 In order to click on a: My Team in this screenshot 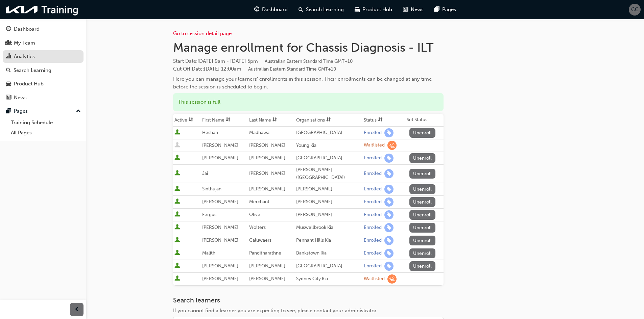, I will do `click(43, 43)`.